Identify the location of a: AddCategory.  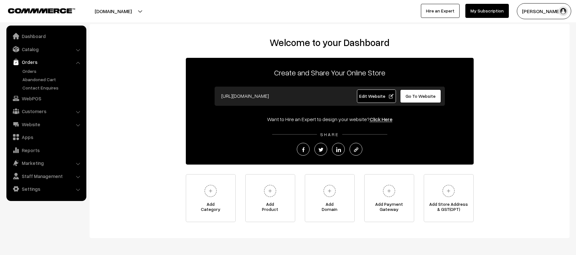
(211, 198).